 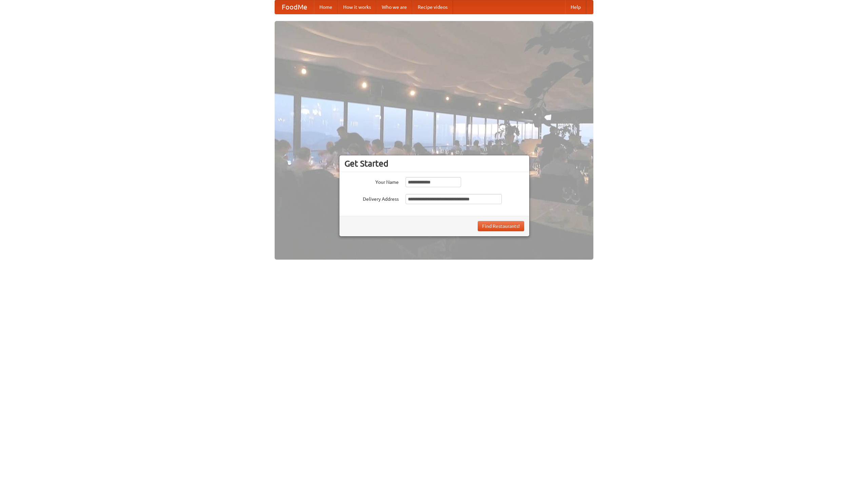 What do you see at coordinates (395, 7) in the screenshot?
I see `a: Who we are` at bounding box center [395, 7].